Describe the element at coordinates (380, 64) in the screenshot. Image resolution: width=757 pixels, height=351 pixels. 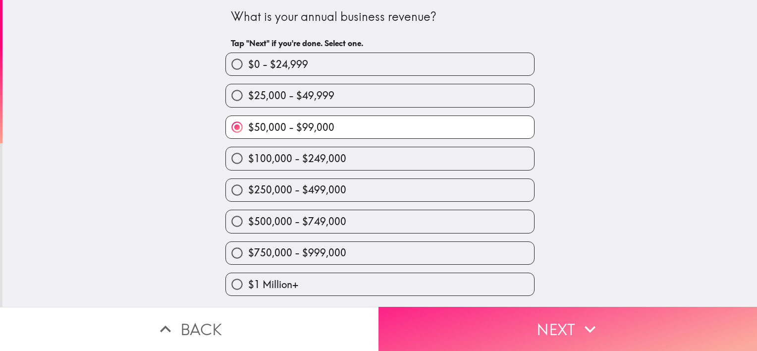
I see `button: $0 - $24,999` at that location.